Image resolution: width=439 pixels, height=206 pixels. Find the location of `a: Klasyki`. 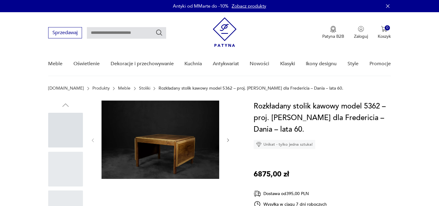

a: Klasyki is located at coordinates (287, 64).